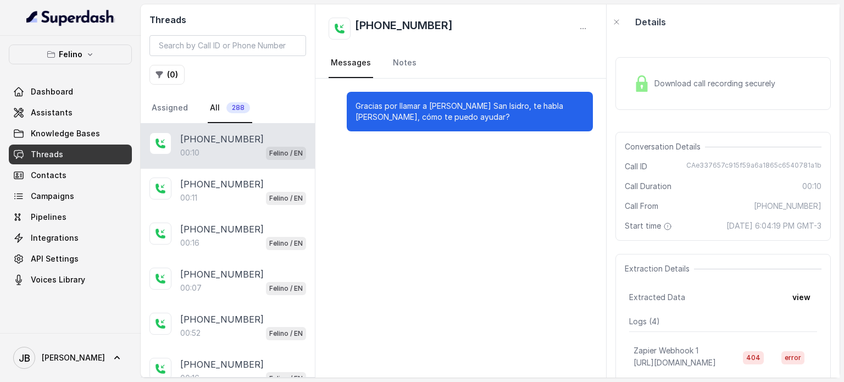  I want to click on a: Pipelines, so click(70, 217).